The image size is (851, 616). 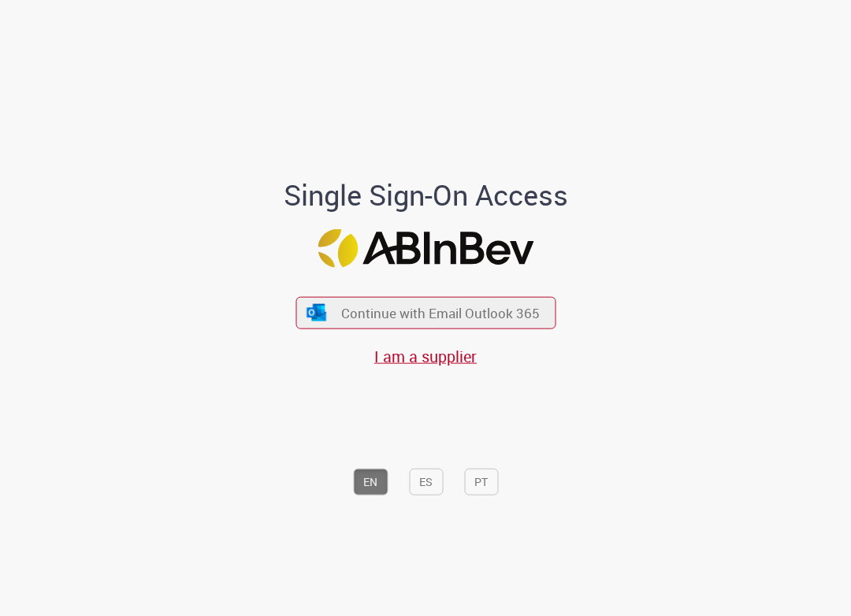 What do you see at coordinates (440, 313) in the screenshot?
I see `span: Continue with Email Outlook 365` at bounding box center [440, 313].